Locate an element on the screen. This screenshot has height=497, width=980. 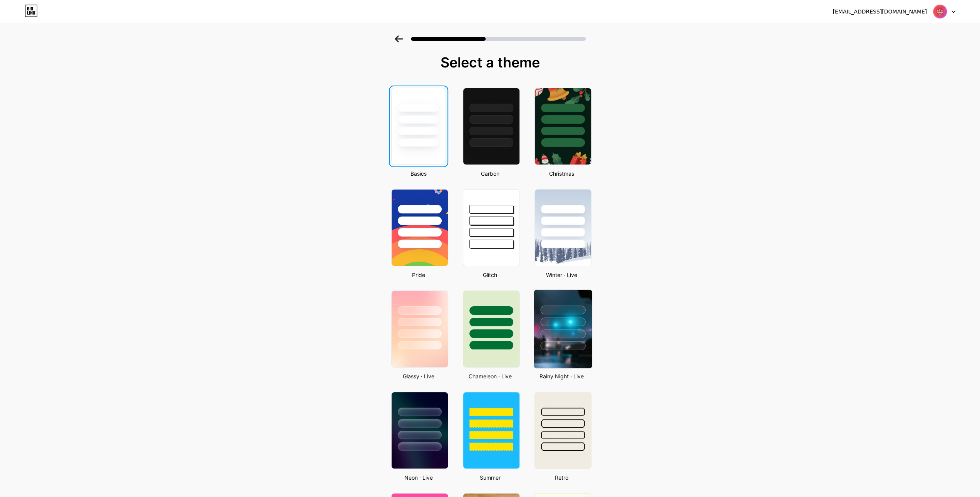
div: Glassy · Live is located at coordinates (419, 376).